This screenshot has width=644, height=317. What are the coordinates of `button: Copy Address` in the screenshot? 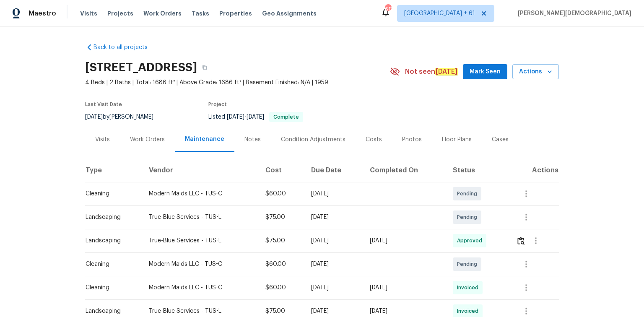 It's located at (204, 67).